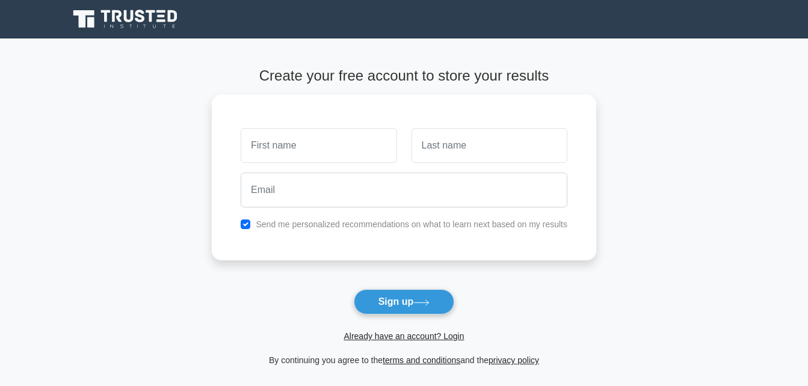  Describe the element at coordinates (404, 302) in the screenshot. I see `button: Sign up` at that location.